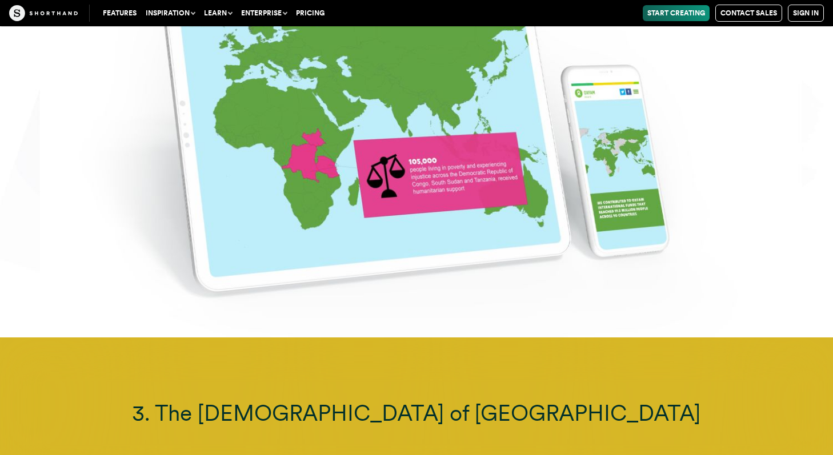 This screenshot has width=833, height=455. Describe the element at coordinates (749, 13) in the screenshot. I see `a: Contact Sales` at that location.